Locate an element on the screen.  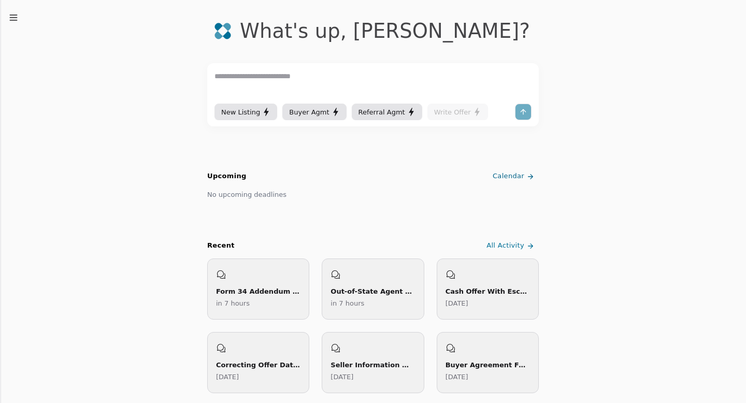
a: Calendar is located at coordinates (515, 176).